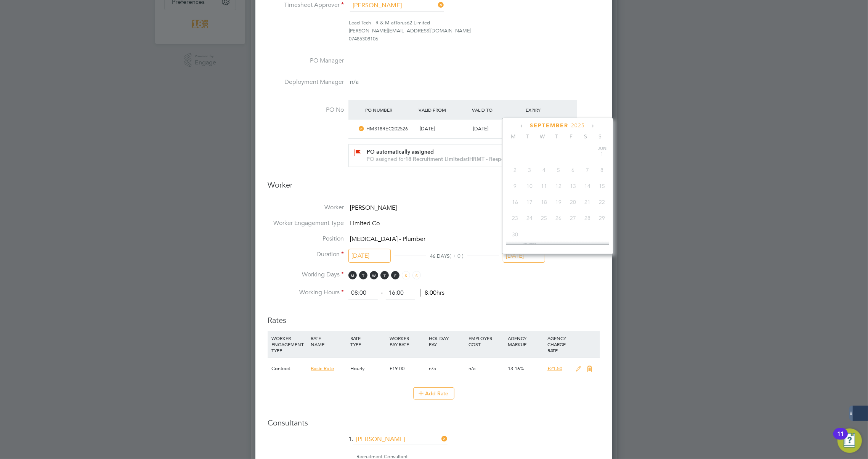 This screenshot has width=868, height=459. What do you see at coordinates (306, 239) in the screenshot?
I see `label: Position` at bounding box center [306, 239].